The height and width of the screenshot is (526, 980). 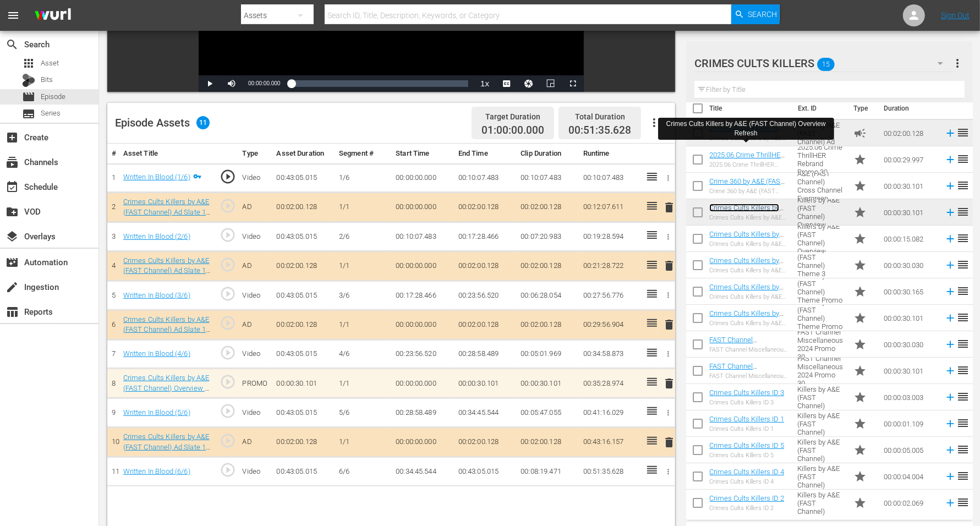 I want to click on a: Crimes Cults Killers ID 5, so click(x=746, y=445).